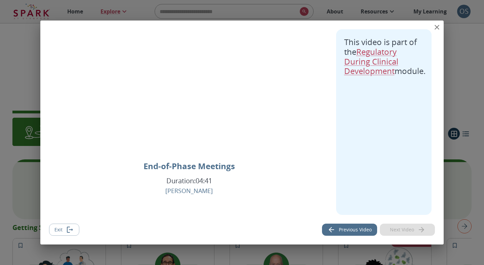  What do you see at coordinates (384, 57) in the screenshot?
I see `p: This video is part of the module.` at bounding box center [384, 57].